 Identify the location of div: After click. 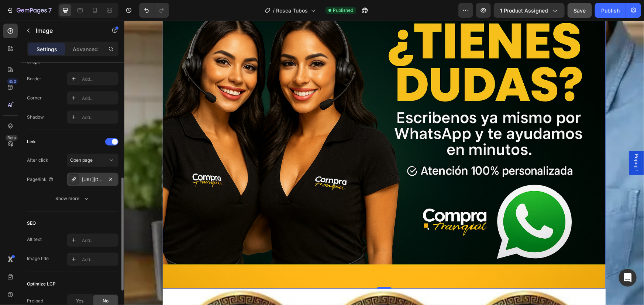
(38, 160).